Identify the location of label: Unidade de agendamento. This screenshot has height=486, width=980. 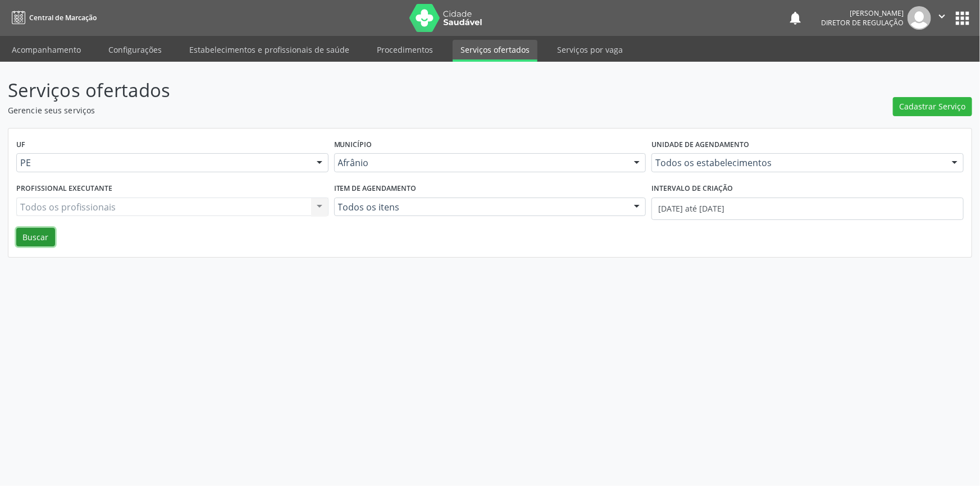
(700, 144).